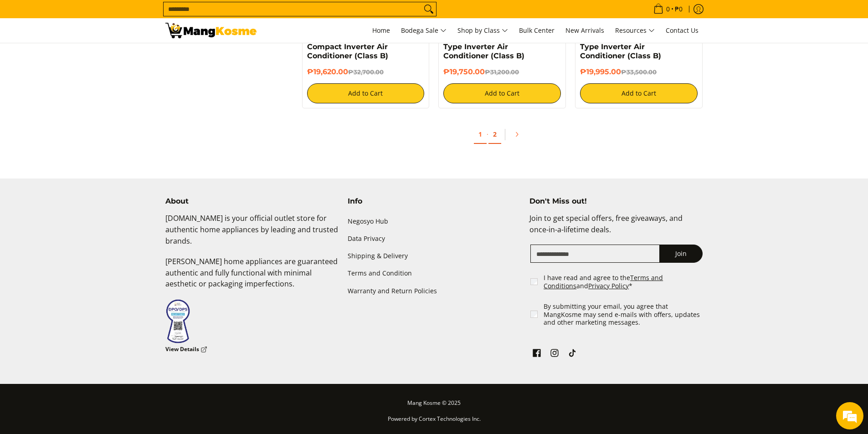 Image resolution: width=868 pixels, height=434 pixels. I want to click on span: ₱0, so click(678, 9).